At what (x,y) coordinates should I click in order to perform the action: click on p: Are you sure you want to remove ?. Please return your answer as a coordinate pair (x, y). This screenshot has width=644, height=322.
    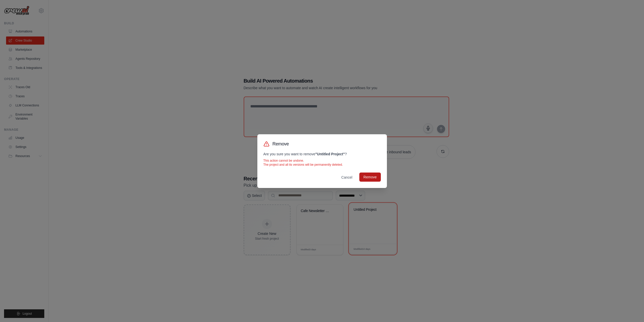
    Looking at the image, I should click on (322, 154).